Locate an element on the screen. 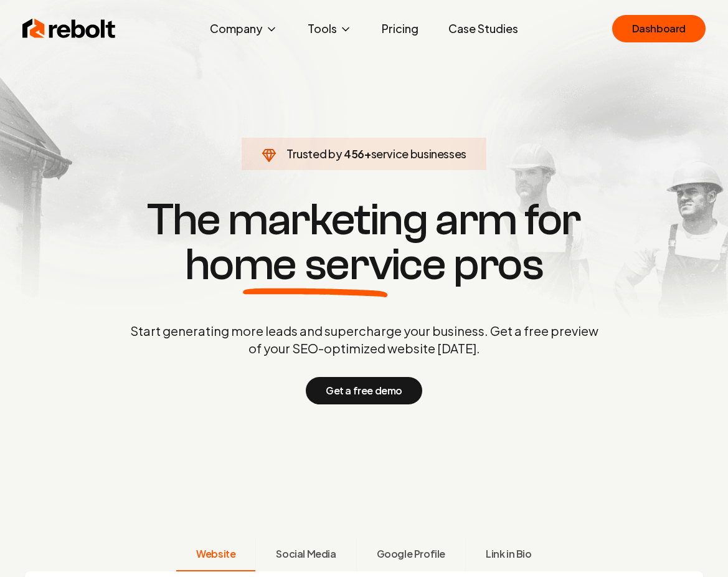  a: Case Studies is located at coordinates (483, 29).